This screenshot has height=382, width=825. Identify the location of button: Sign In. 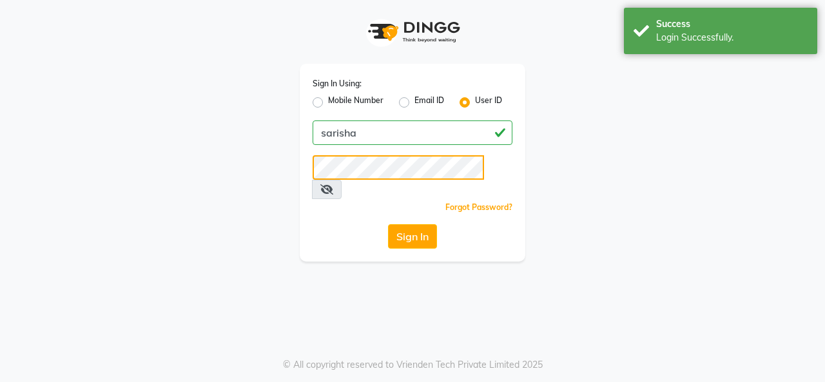
(412, 236).